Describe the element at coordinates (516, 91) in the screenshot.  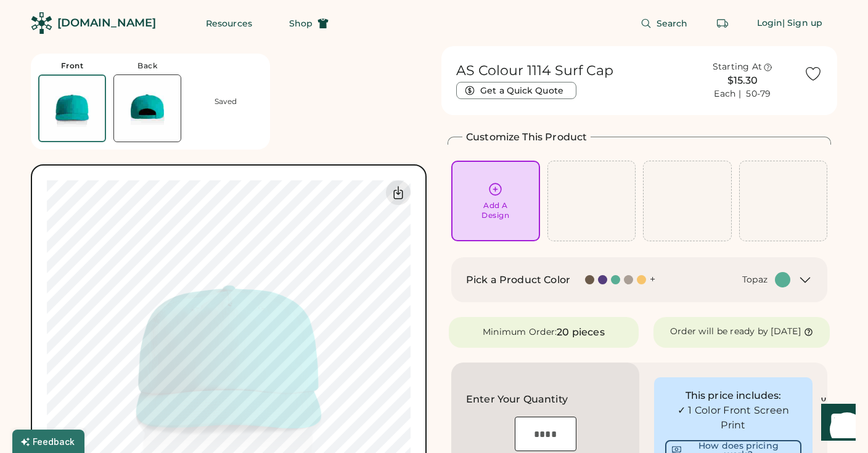
I see `button: Get a Quick Quote` at that location.